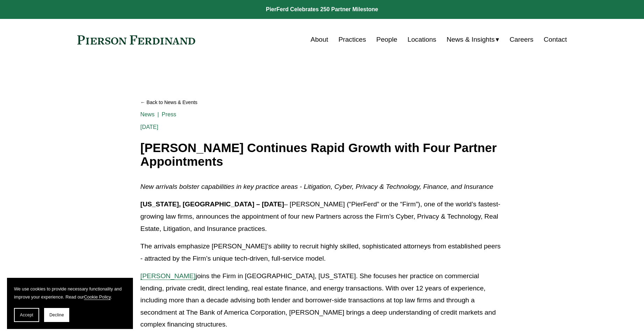  I want to click on p: We use cookies to provide necessary functionality and improve your experience. Read our ., so click(70, 293).